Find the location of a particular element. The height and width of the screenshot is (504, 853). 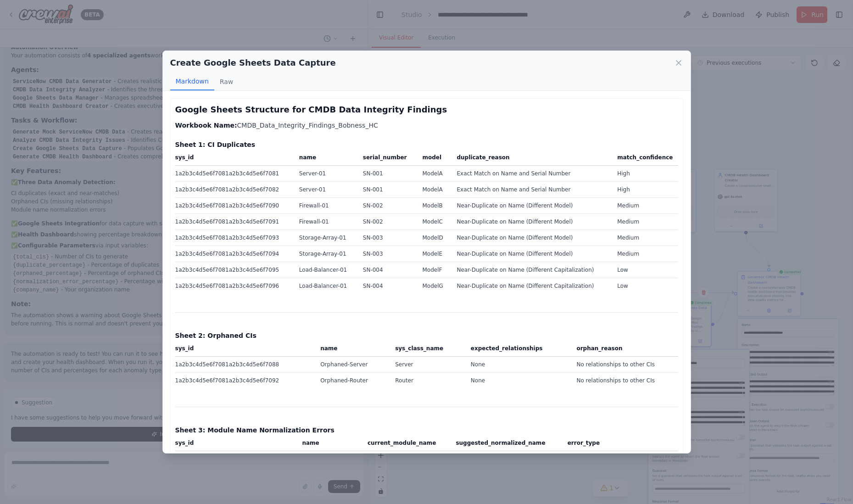

td: Different model name formatting is located at coordinates (619, 458).